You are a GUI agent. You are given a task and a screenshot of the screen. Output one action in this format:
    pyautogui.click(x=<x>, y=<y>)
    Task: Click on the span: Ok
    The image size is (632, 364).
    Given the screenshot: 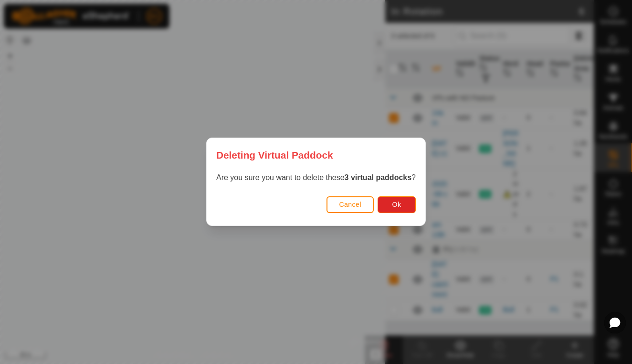 What is the action you would take?
    pyautogui.click(x=396, y=204)
    